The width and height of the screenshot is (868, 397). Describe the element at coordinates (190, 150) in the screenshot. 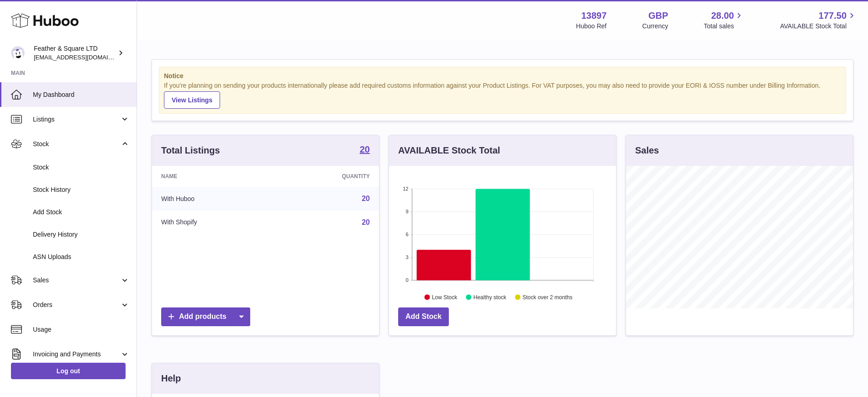

I see `h3: Total Listings` at that location.